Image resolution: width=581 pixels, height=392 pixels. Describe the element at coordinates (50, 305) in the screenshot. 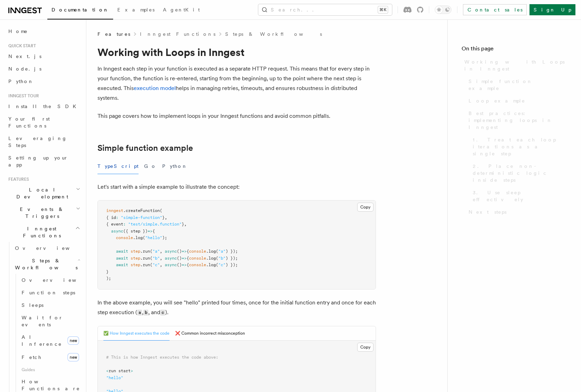

I see `a: Sleeps` at that location.